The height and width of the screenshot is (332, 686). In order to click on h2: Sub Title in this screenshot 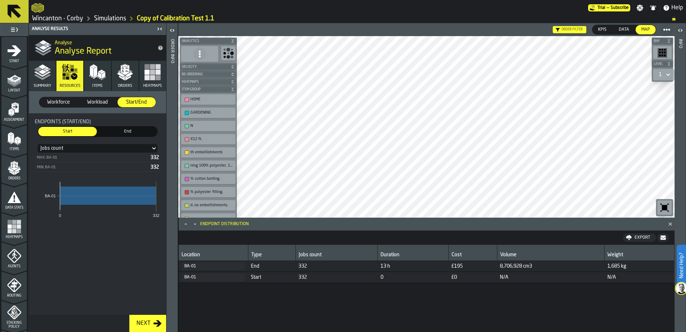, I will do `click(103, 42)`.